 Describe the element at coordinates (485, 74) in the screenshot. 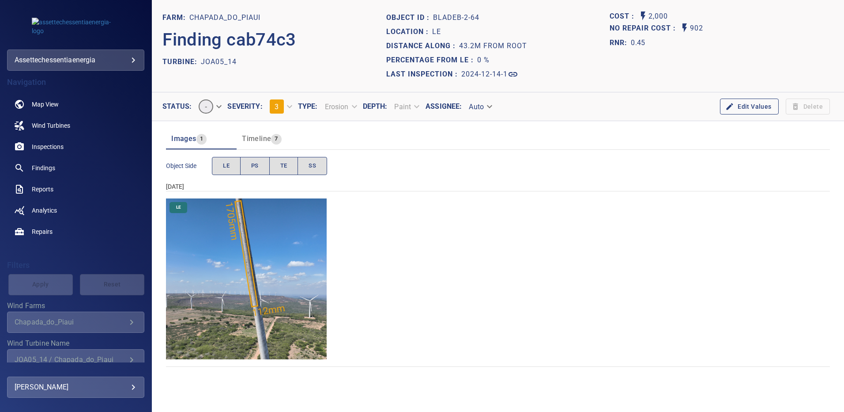

I see `p: 2024-12-14-1` at that location.